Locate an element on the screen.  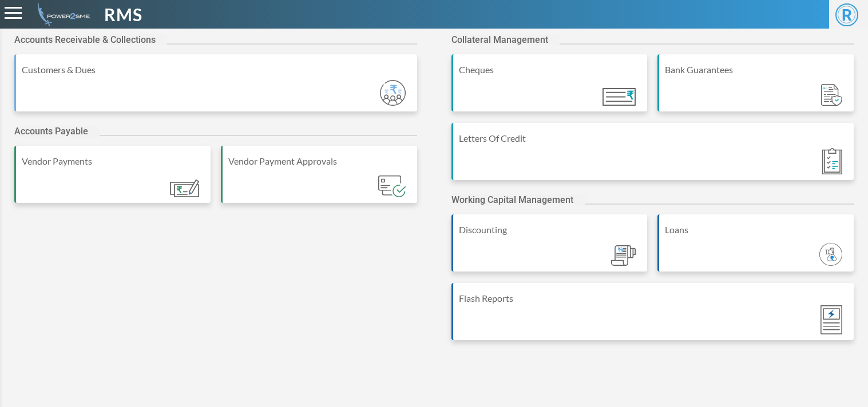
a: Bank Guarantees Module_ic is located at coordinates (755, 88).